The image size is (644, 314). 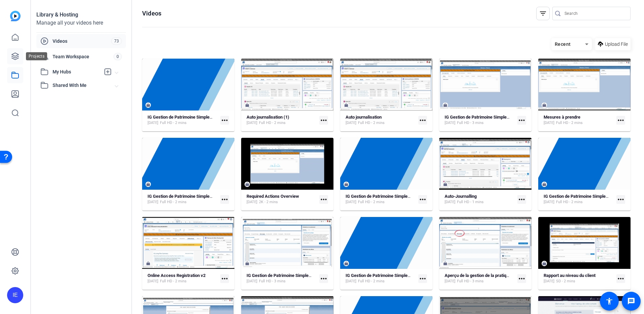 I want to click on strong: IG Gestion de Patrimoine Simple (51517), so click(x=186, y=196).